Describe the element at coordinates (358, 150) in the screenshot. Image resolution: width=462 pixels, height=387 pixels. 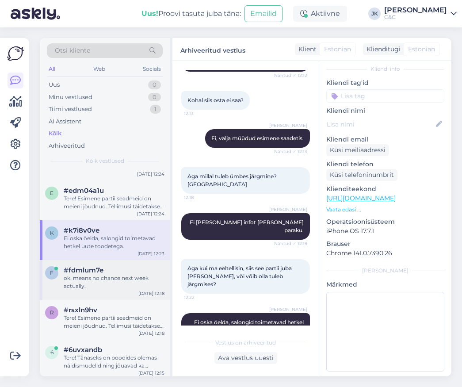
I see `div: Küsi meiliaadressi` at that location.